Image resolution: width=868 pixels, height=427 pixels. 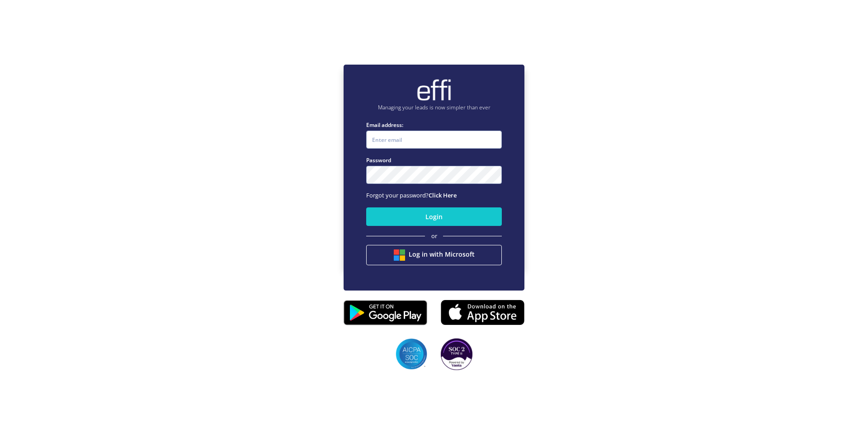 What do you see at coordinates (434, 140) in the screenshot?
I see `input: Enter email` at bounding box center [434, 140].